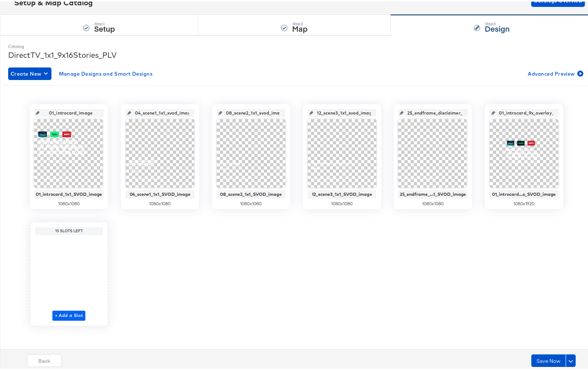  What do you see at coordinates (104, 26) in the screenshot?
I see `strong: Setup` at bounding box center [104, 26].